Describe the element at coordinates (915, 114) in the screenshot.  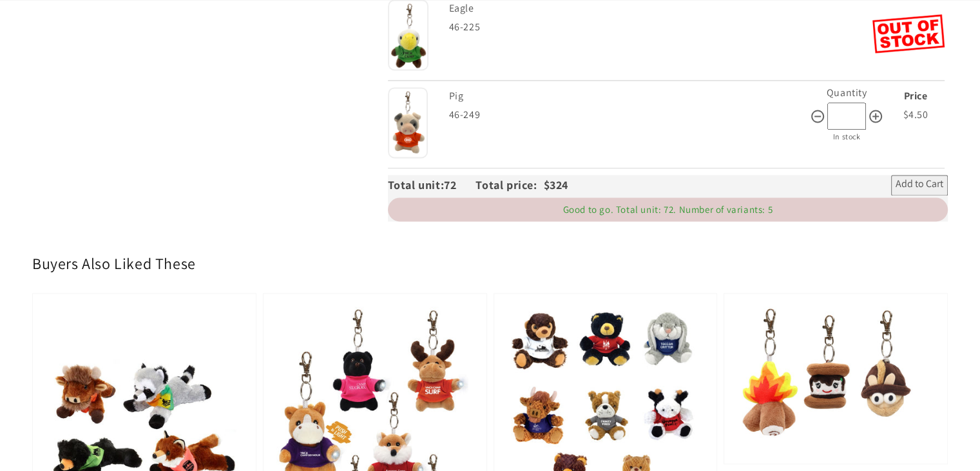
I see `span: $4.50` at that location.